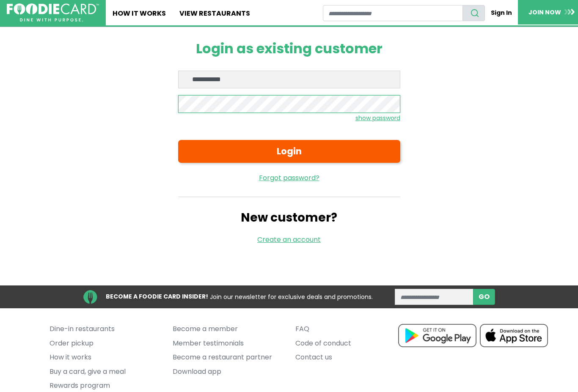 The height and width of the screenshot is (392, 578). I want to click on a: Download app, so click(227, 372).